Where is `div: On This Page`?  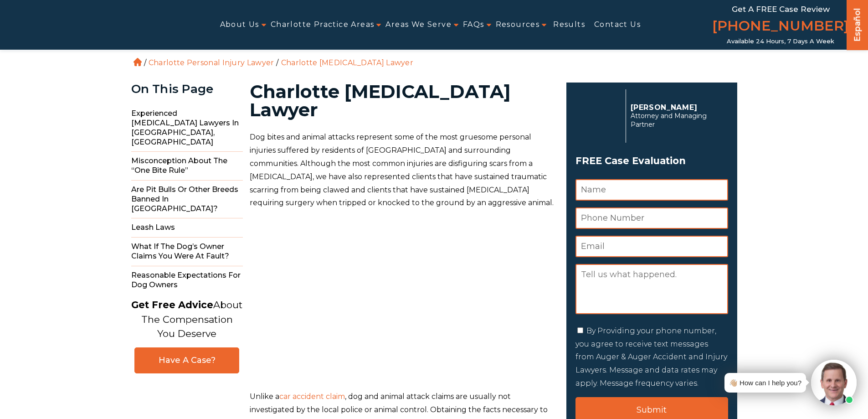 div: On This Page is located at coordinates (187, 89).